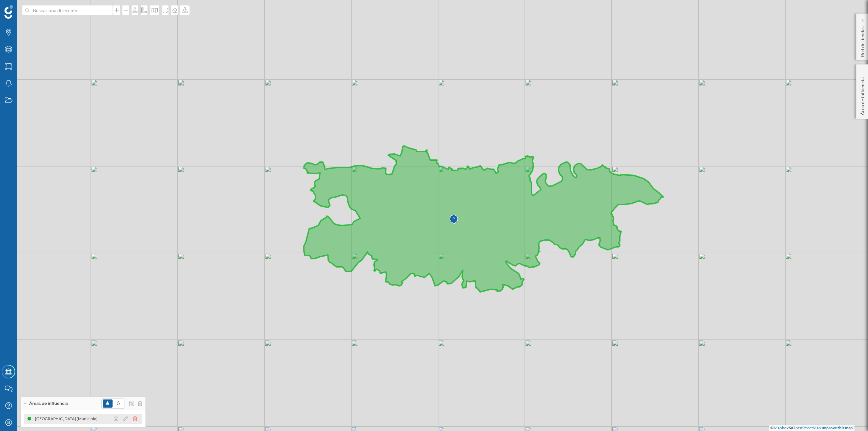 The image size is (868, 431). Describe the element at coordinates (8, 12) in the screenshot. I see `img: Geoblink Logo` at that location.